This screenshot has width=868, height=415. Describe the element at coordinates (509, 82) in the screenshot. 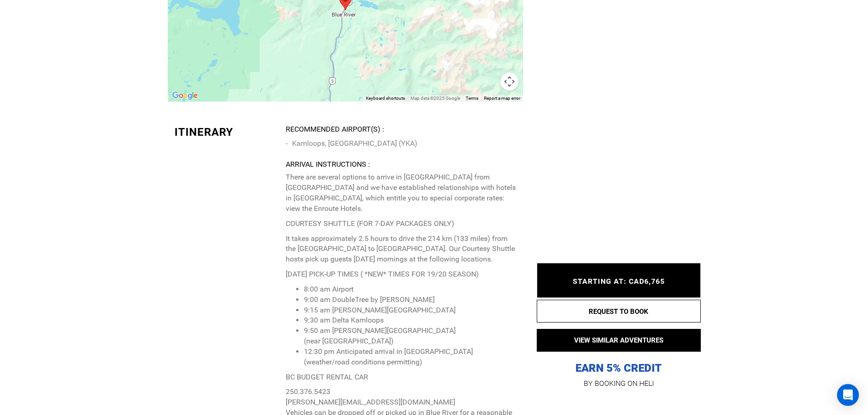

I see `button: Map camera controls` at that location.